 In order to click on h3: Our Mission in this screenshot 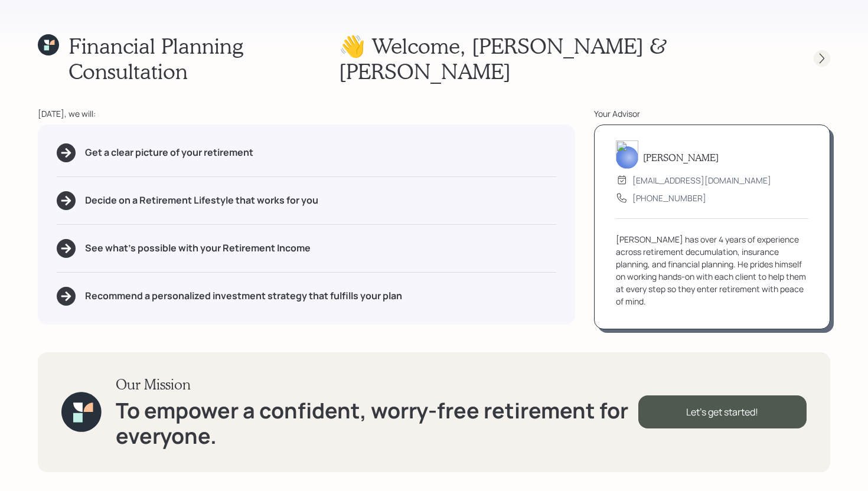, I will do `click(377, 384)`.